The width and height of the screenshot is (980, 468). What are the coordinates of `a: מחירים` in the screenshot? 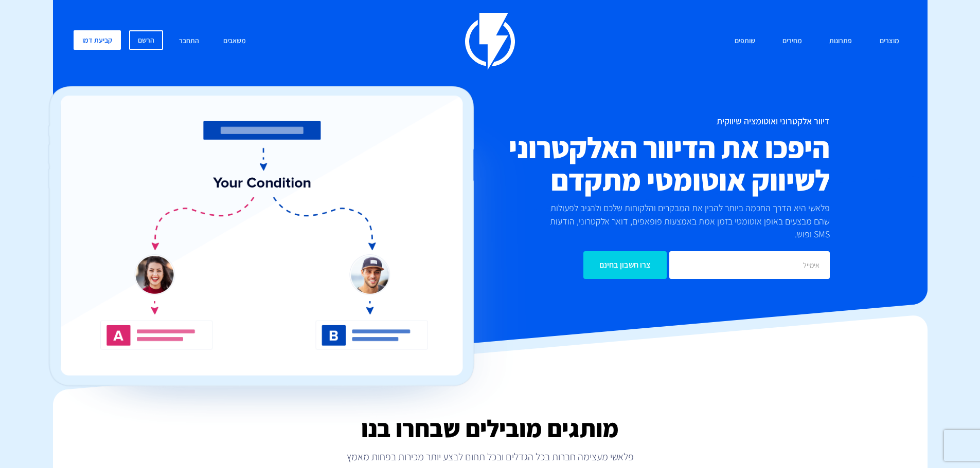 It's located at (793, 41).